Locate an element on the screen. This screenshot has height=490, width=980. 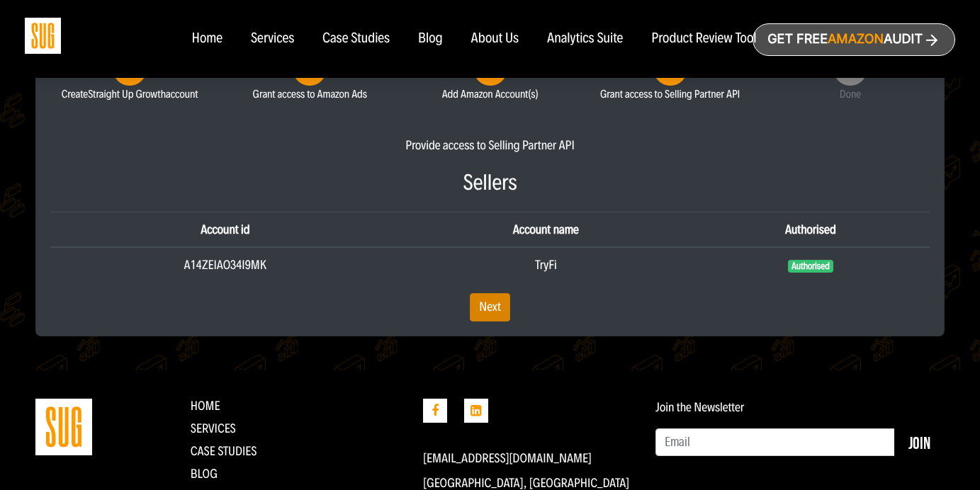
img: Straight Up Growth is located at coordinates (64, 427).